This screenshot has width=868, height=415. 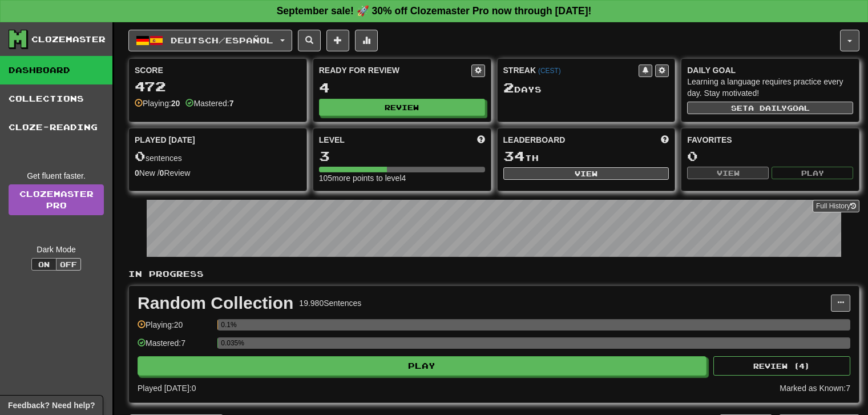 I want to click on div: 472, so click(x=217, y=86).